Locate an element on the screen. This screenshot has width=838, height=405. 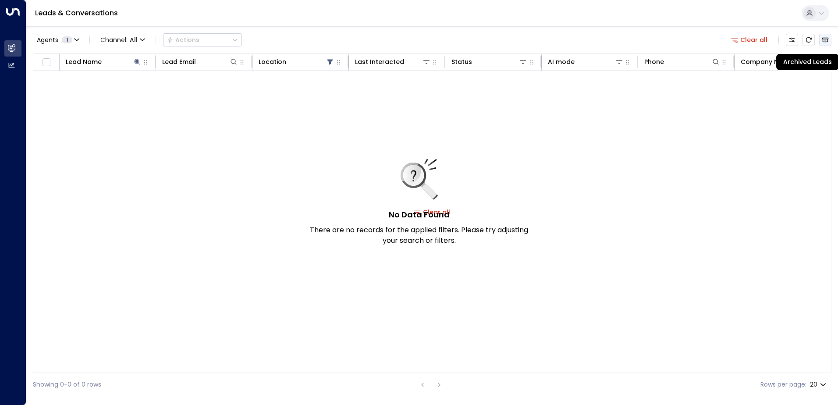
span: Toggle select all is located at coordinates (46, 62).